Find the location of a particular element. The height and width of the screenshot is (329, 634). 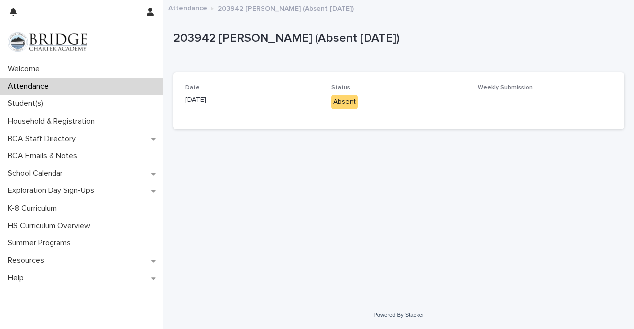

p: Resources is located at coordinates (28, 260).